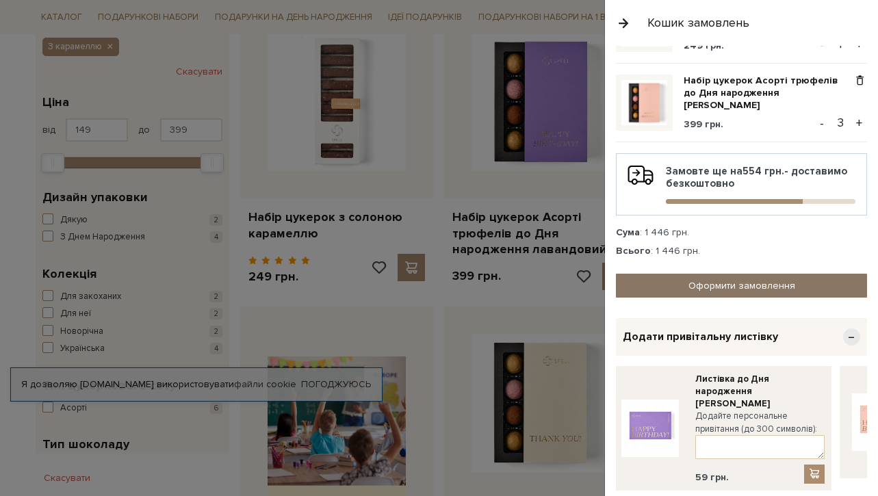 This screenshot has width=878, height=496. What do you see at coordinates (650, 428) in the screenshot?
I see `img: Листівка до Дня народження лавандова` at bounding box center [650, 428].